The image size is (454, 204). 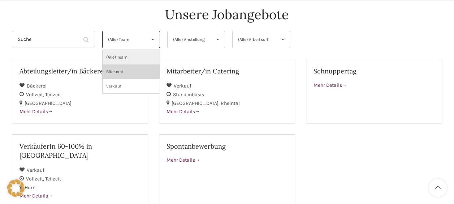 I want to click on a: Schnuppertag Mehr Details, so click(x=374, y=91).